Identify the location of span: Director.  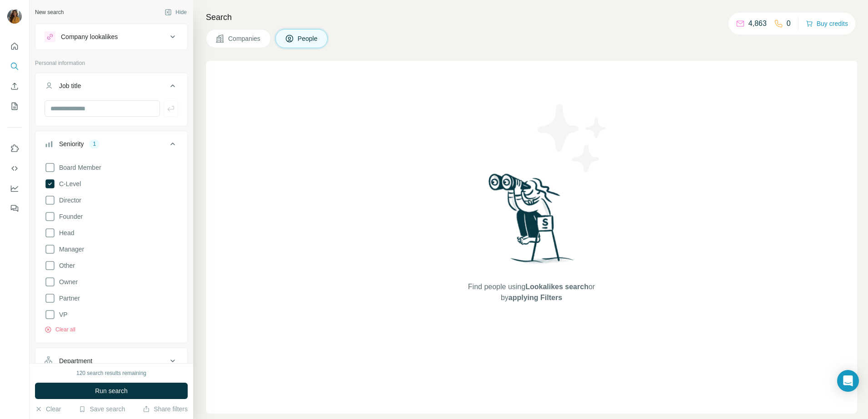
(68, 200).